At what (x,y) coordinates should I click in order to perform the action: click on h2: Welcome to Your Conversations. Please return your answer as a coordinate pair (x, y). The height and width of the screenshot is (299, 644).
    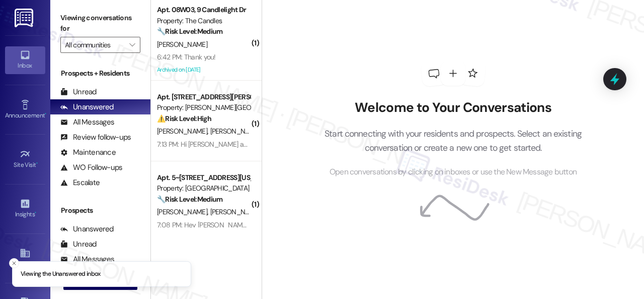
    Looking at the image, I should click on (454, 108).